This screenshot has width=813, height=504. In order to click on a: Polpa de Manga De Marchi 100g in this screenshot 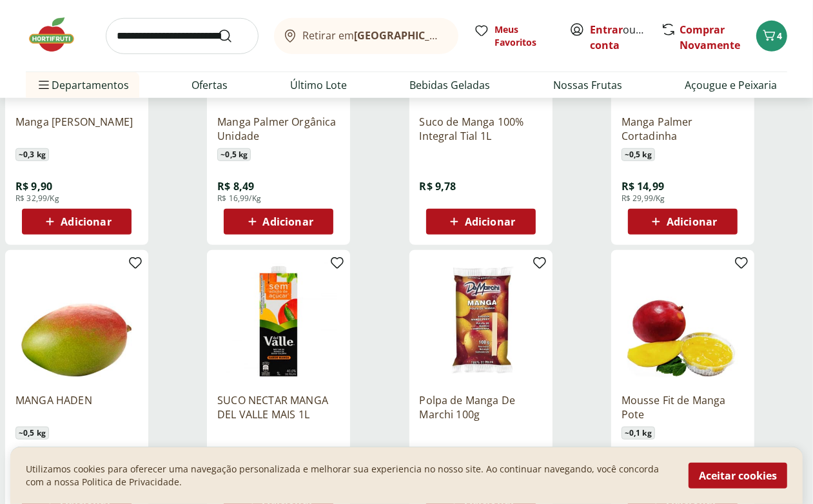, I will do `click(481, 407)`.